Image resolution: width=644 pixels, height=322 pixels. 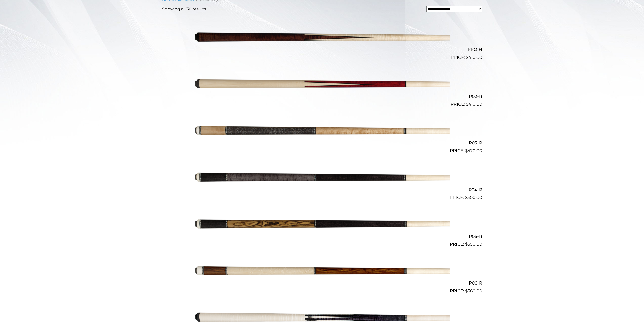 I want to click on img: P05-R, so click(x=322, y=224).